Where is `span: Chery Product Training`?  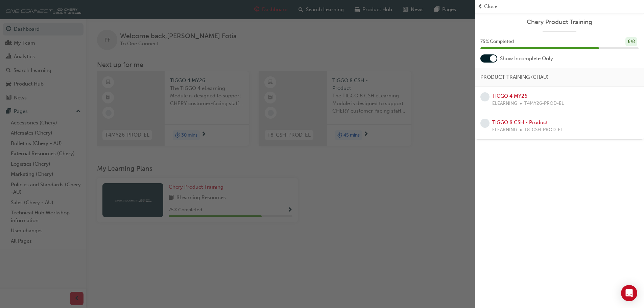 span: Chery Product Training is located at coordinates (559, 22).